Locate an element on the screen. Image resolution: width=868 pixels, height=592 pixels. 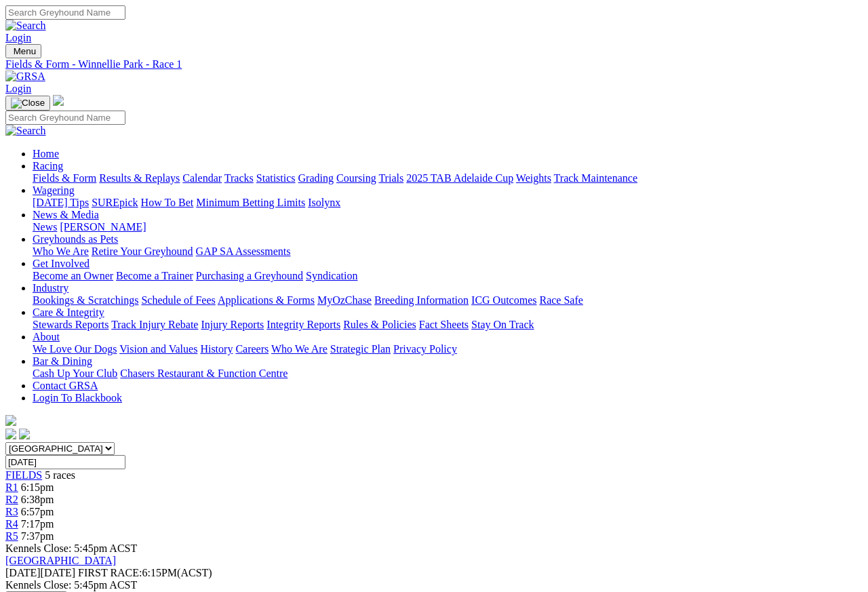
a: News & Media is located at coordinates (66, 215).